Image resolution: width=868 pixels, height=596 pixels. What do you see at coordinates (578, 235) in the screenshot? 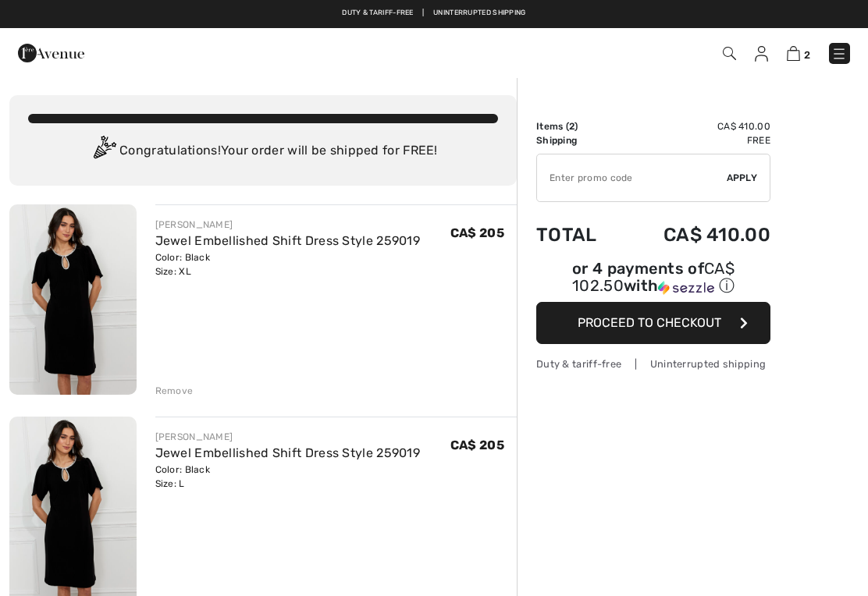
I see `td: Total` at bounding box center [578, 235].